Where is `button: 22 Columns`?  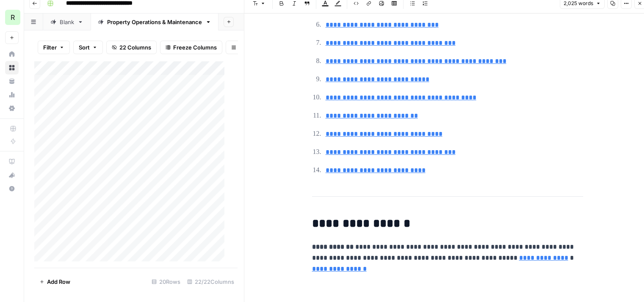
button: 22 Columns is located at coordinates (131, 48).